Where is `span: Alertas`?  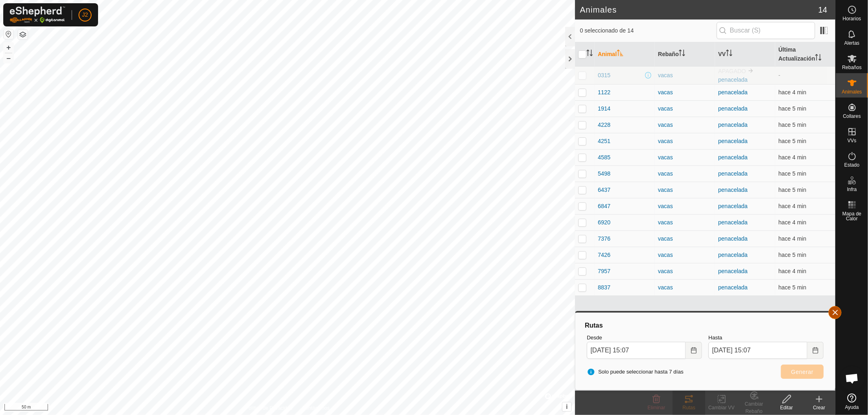 span: Alertas is located at coordinates (852, 43).